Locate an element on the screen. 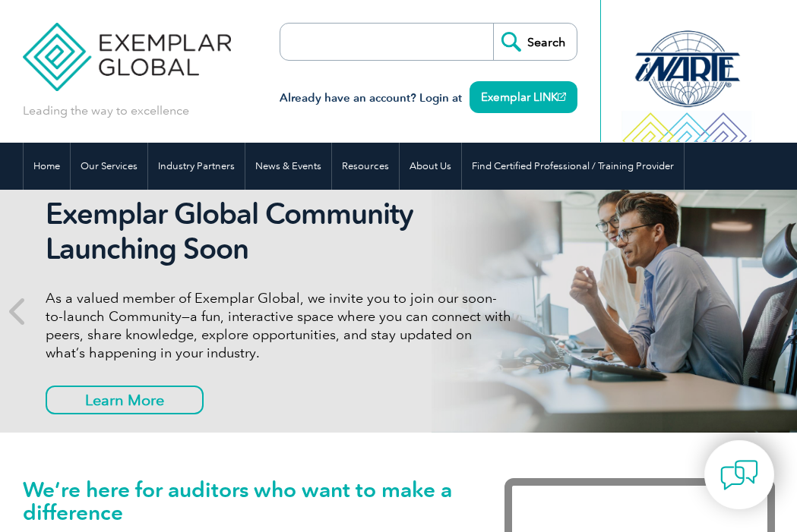  img: open_square.png is located at coordinates (562, 97).